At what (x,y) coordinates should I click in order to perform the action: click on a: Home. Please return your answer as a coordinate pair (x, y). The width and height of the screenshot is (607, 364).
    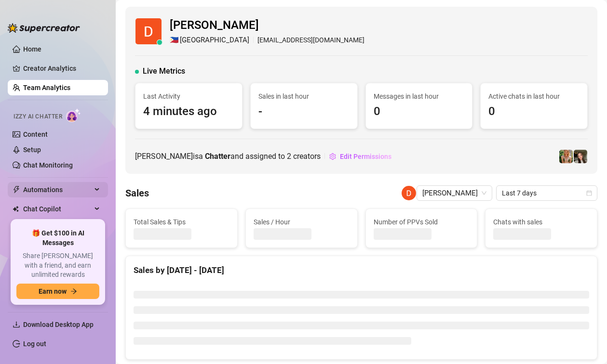
    Looking at the image, I should click on (32, 49).